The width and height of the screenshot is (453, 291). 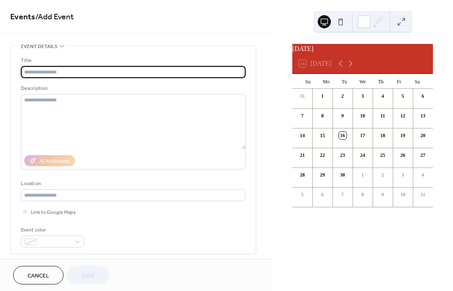 What do you see at coordinates (132, 60) in the screenshot?
I see `div: Title` at bounding box center [132, 60].